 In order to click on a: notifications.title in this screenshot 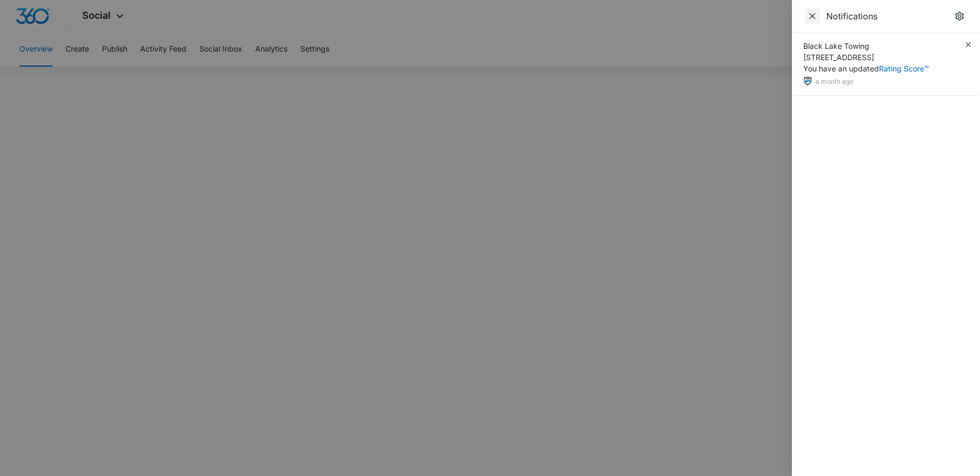, I will do `click(960, 16)`.